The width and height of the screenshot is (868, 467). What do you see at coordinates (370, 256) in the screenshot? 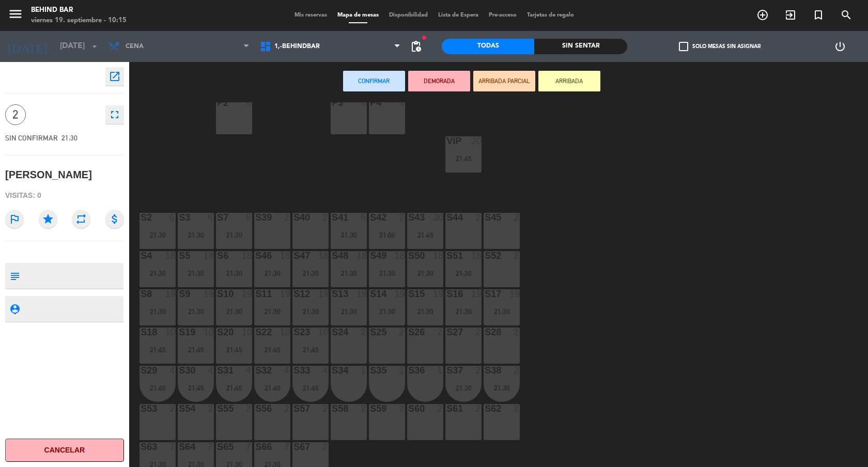
I see `div: S49` at bounding box center [370, 256].